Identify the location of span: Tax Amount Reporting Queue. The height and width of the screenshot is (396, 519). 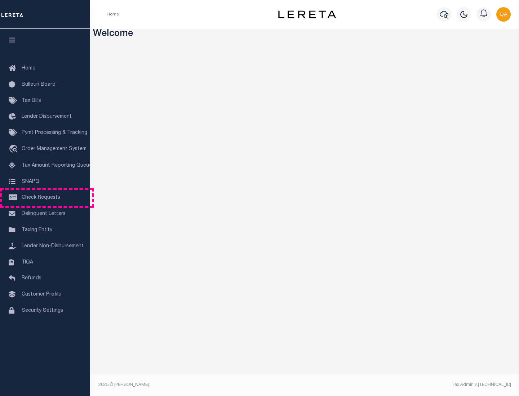
(57, 166).